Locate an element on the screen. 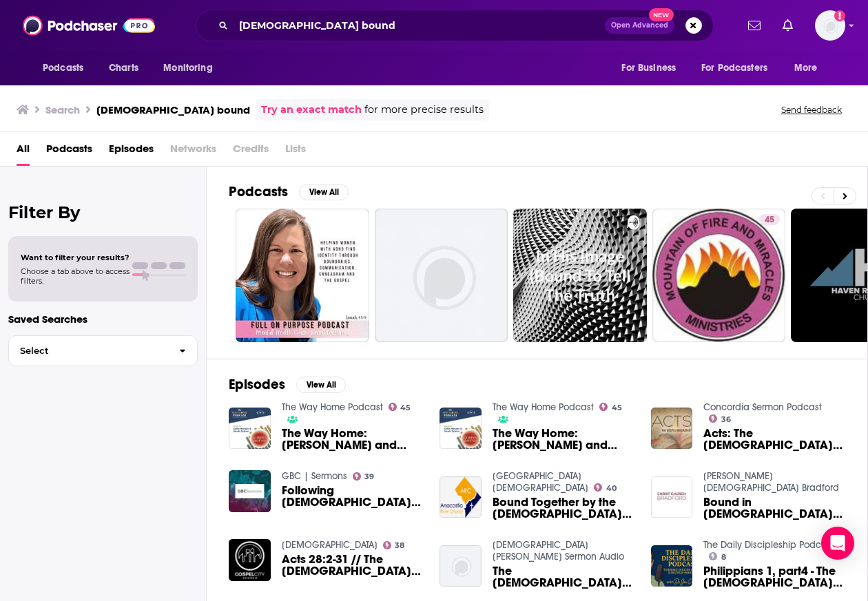 This screenshot has height=601, width=868. span: For Podcasters is located at coordinates (735, 68).